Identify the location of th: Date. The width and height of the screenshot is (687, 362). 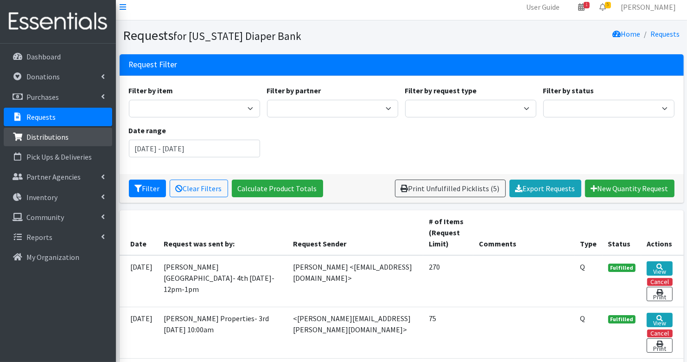
(139, 232).